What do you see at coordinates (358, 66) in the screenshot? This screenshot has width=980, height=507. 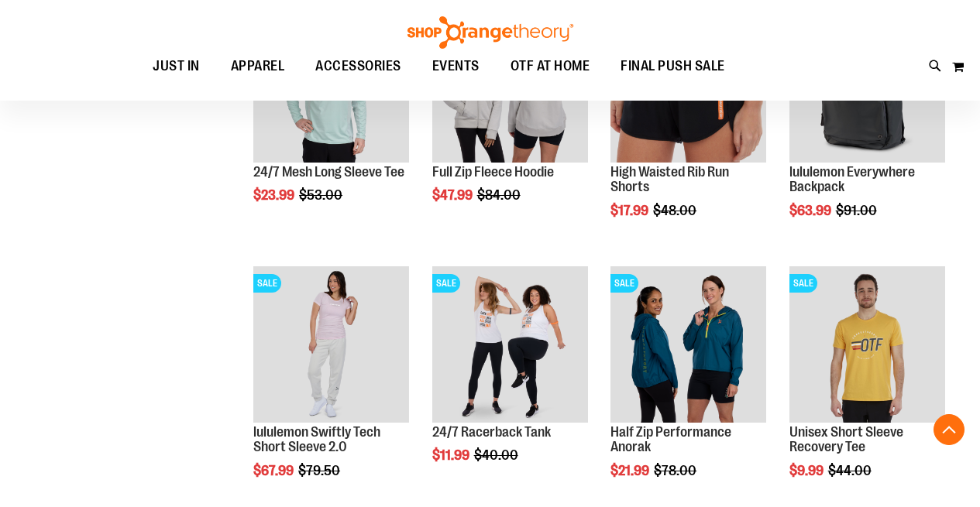 I see `span: ACCESSORIES` at bounding box center [358, 66].